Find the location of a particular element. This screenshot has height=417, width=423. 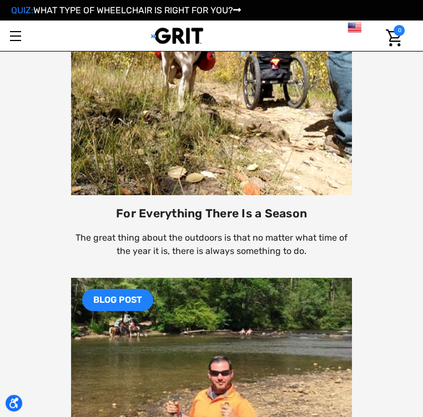

span: QUIZ: is located at coordinates (22, 10).